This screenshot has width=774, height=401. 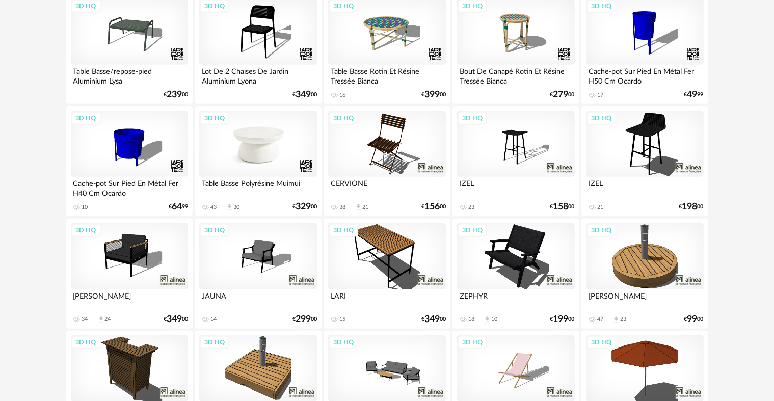 I want to click on div: 47, so click(x=601, y=320).